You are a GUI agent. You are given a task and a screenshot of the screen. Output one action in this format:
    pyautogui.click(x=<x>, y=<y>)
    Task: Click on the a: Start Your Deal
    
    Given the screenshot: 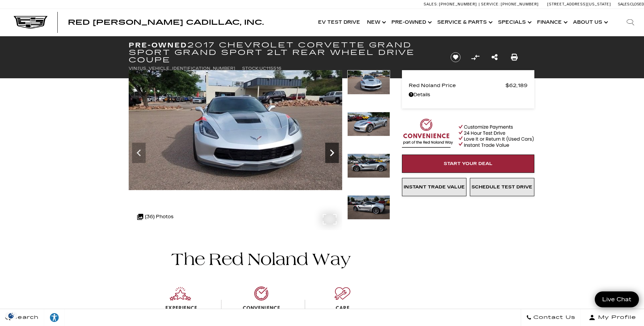 What is the action you would take?
    pyautogui.click(x=468, y=164)
    